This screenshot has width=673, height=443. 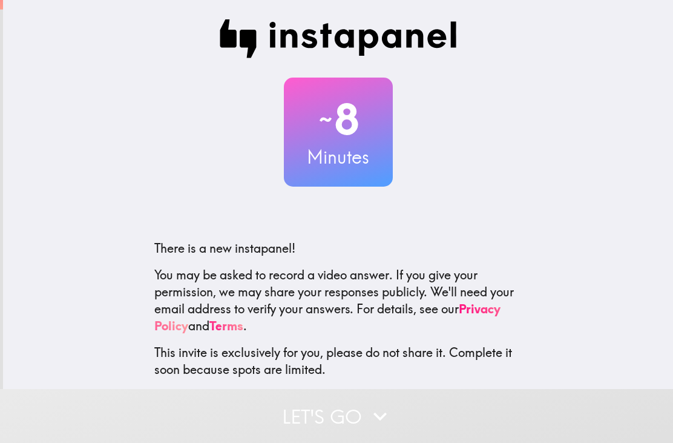 I want to click on h3: Minutes, so click(x=338, y=157).